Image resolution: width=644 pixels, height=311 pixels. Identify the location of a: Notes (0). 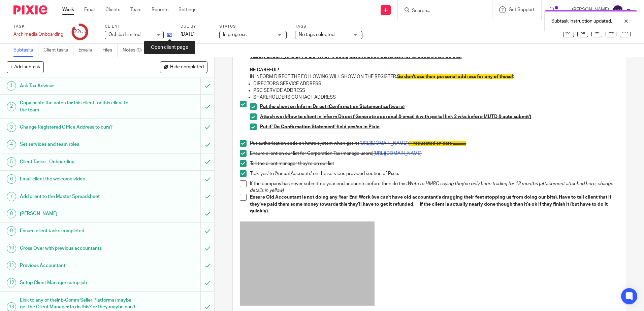
(135, 50).